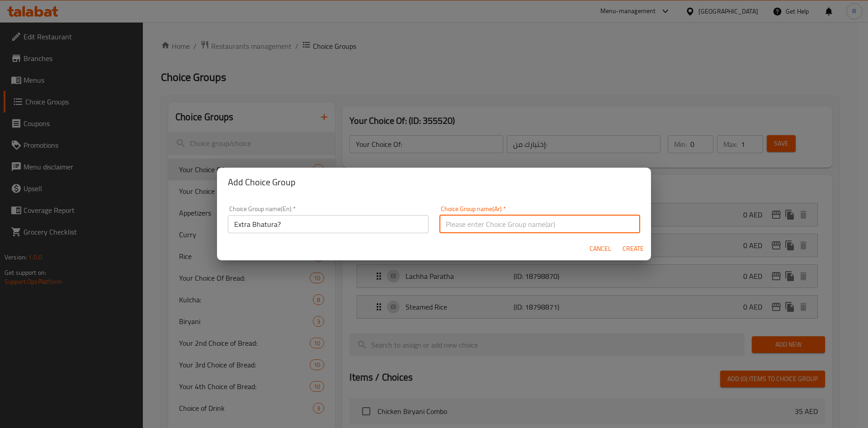  What do you see at coordinates (601, 248) in the screenshot?
I see `span: Cancel` at bounding box center [601, 248].